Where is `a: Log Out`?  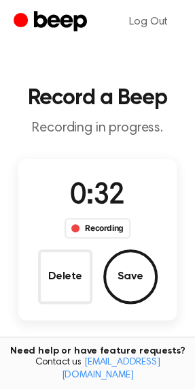 a: Log Out is located at coordinates (148, 22).